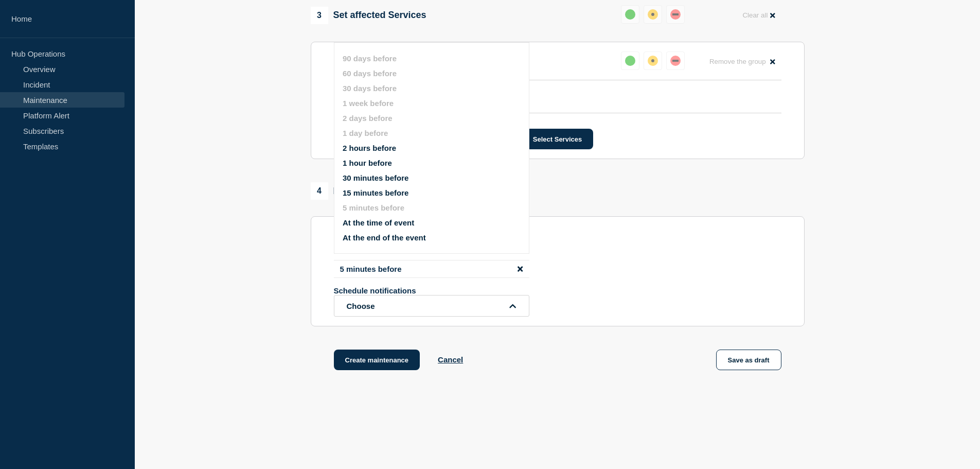 The width and height of the screenshot is (980, 469). Describe the element at coordinates (738, 62) in the screenshot. I see `span: Remove the group` at that location.